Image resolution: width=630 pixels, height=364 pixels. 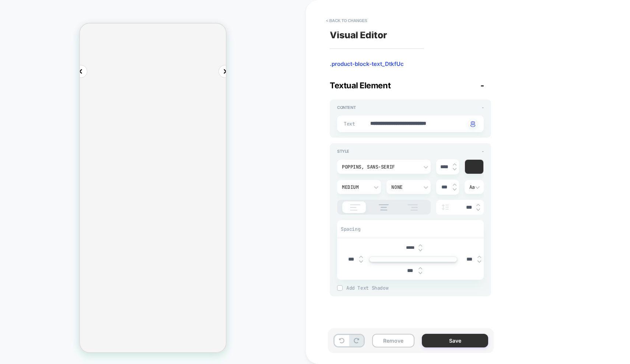 I want to click on div: Poppins, sans-serif, so click(x=380, y=167).